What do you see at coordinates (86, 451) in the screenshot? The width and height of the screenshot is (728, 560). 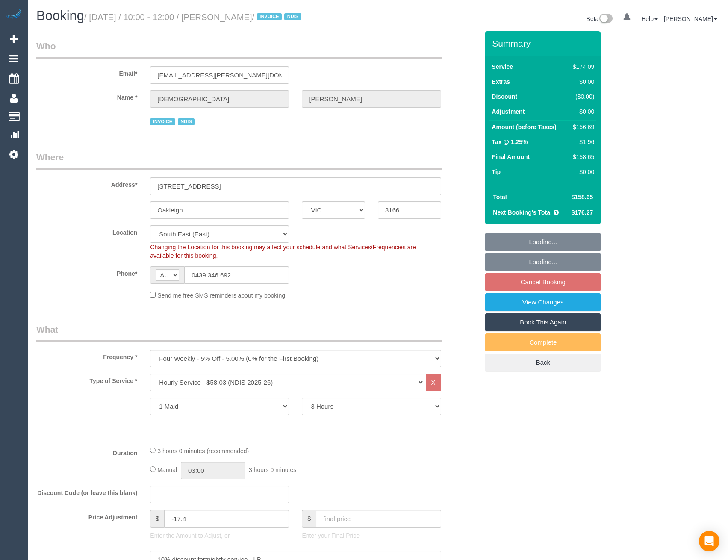 I see `label: Duration` at bounding box center [86, 451].